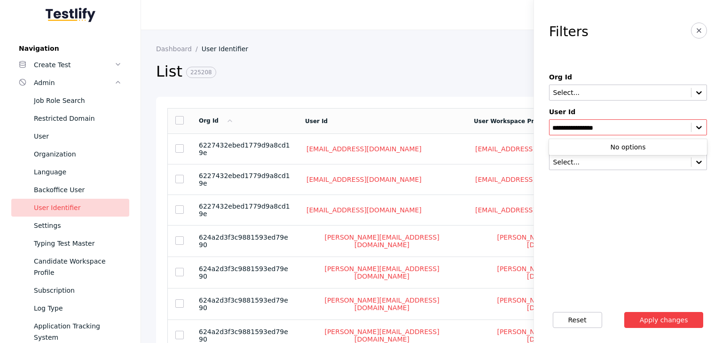 The width and height of the screenshot is (722, 343). Describe the element at coordinates (216, 121) in the screenshot. I see `a: Org Id` at that location.